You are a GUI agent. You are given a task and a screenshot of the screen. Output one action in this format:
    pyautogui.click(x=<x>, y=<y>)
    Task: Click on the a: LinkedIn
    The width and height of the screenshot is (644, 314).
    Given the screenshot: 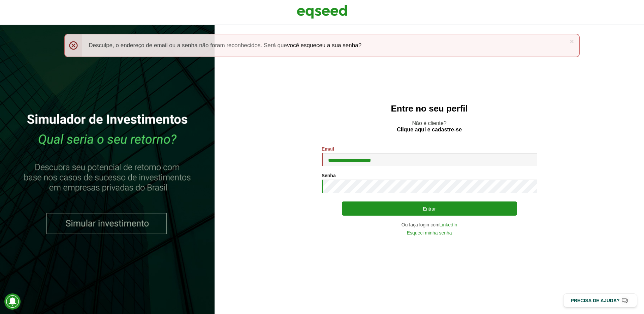 What is the action you would take?
    pyautogui.click(x=448, y=225)
    